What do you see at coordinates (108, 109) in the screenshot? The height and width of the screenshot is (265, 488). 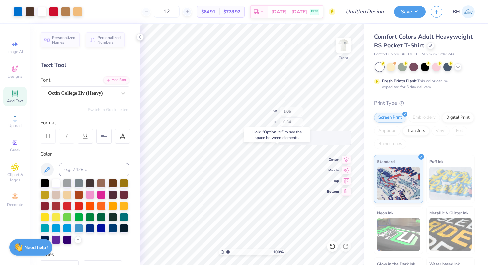 I see `button: Switch to Greek Letters` at bounding box center [108, 109].